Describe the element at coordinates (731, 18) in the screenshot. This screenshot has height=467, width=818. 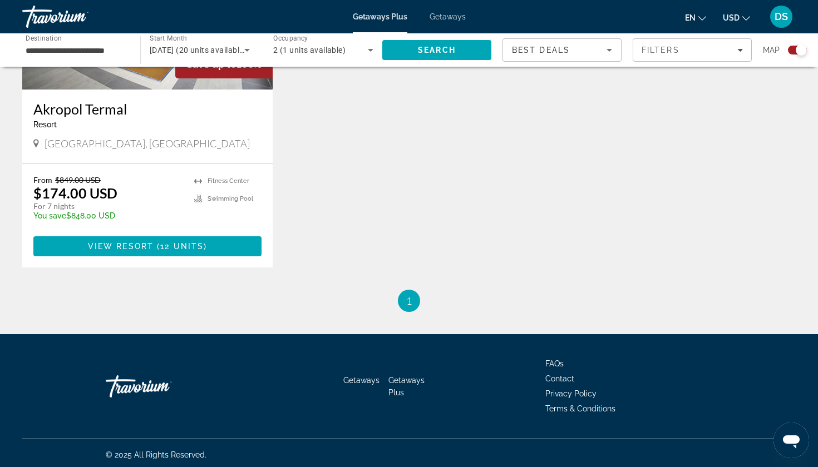
I see `span: USD` at that location.